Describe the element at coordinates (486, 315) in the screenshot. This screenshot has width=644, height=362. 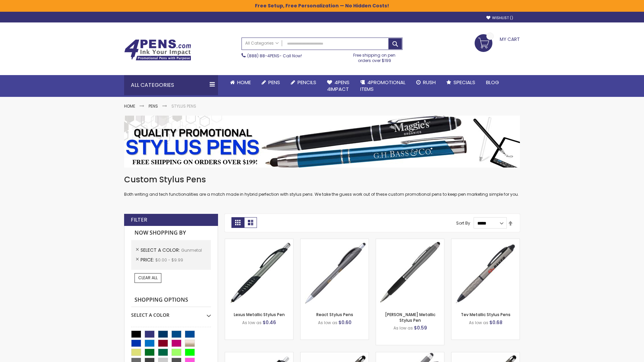
I see `a: Tev Metallic Stylus Pens` at that location.